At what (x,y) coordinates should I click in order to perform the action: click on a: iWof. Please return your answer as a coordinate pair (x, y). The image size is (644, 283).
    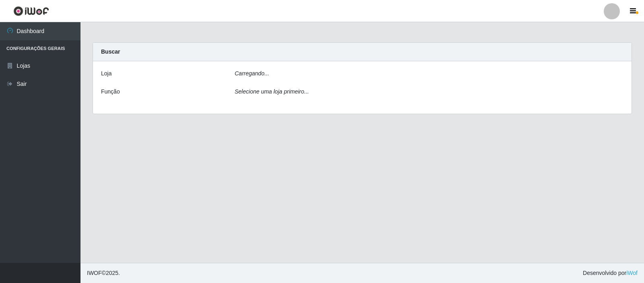
    Looking at the image, I should click on (632, 273).